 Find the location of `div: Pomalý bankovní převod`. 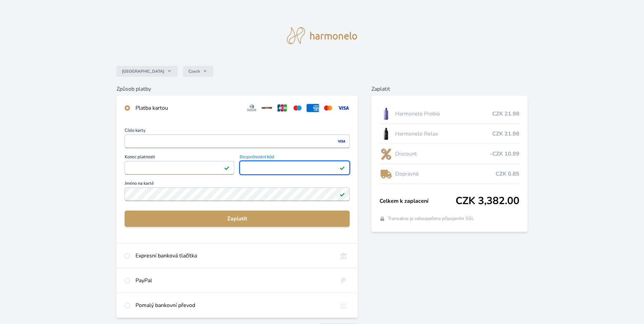

div: Pomalý bankovní převod is located at coordinates (234, 306).